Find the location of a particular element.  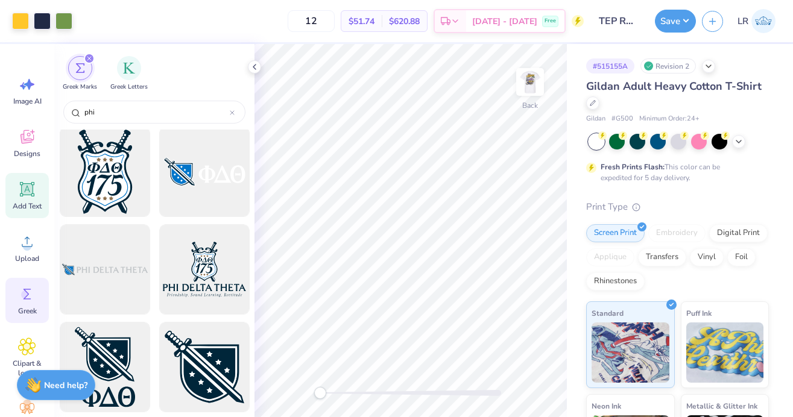

div: filter for Greek Marks is located at coordinates (80, 74).